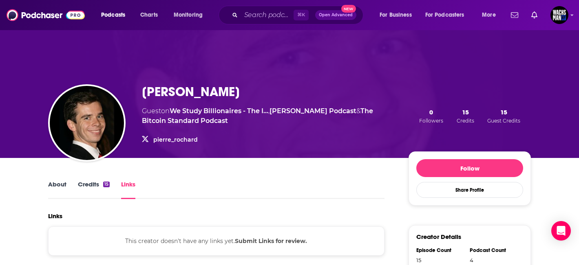 This screenshot has width=579, height=265. I want to click on span: Charts, so click(149, 15).